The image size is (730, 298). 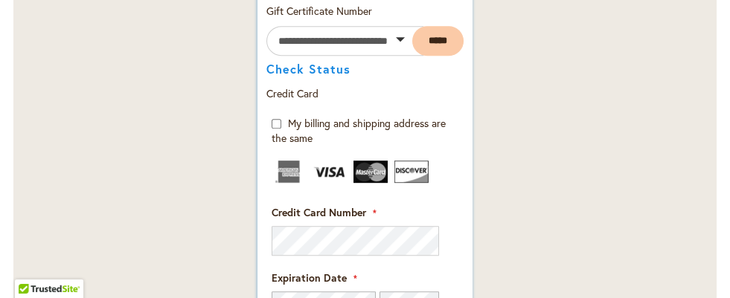 I want to click on button: Check Status, so click(x=308, y=69).